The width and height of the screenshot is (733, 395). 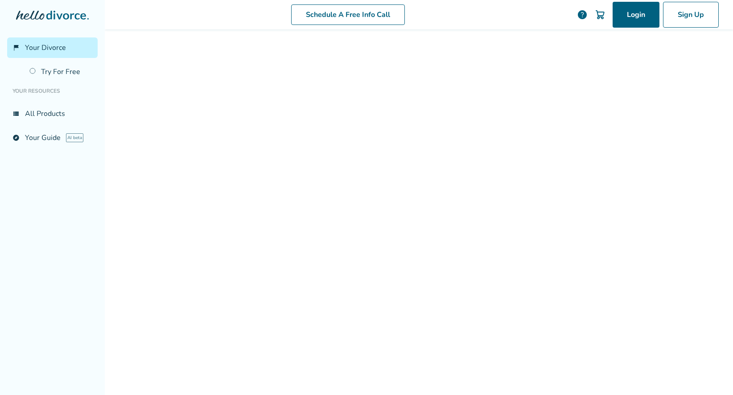 What do you see at coordinates (52, 114) in the screenshot?
I see `a: view_listAll Products` at bounding box center [52, 114].